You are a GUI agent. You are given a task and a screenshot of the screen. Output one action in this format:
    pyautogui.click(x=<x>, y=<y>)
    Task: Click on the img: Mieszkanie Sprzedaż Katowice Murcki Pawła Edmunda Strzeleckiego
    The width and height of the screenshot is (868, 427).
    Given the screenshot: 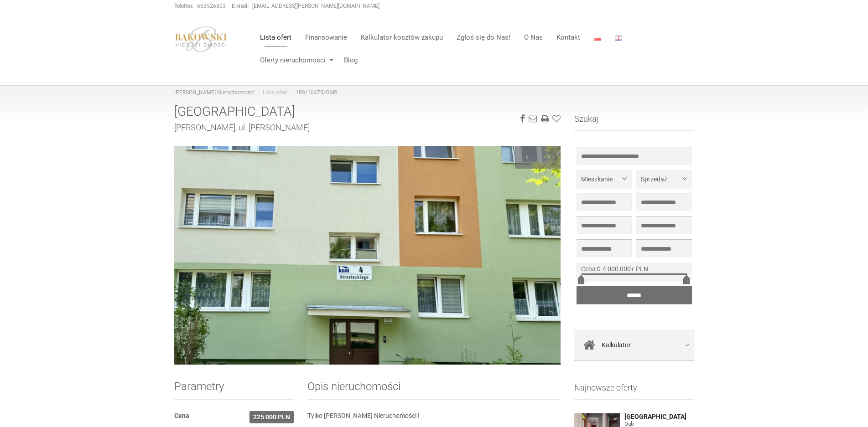 What is the action you would take?
    pyautogui.click(x=367, y=255)
    